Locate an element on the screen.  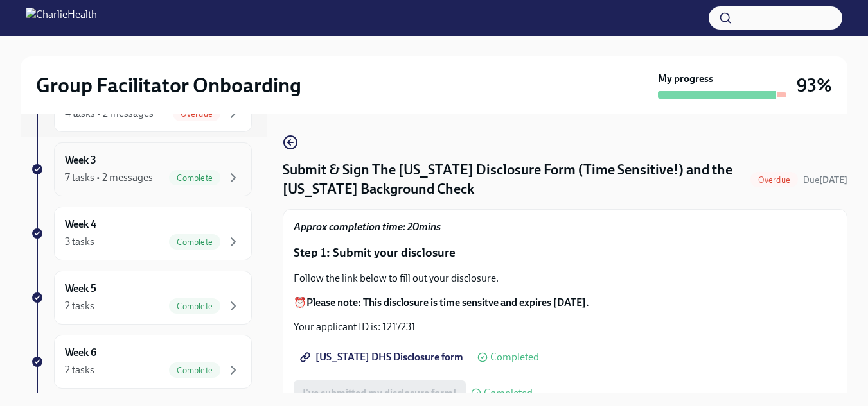
h6: Week 3 is located at coordinates (80, 161).